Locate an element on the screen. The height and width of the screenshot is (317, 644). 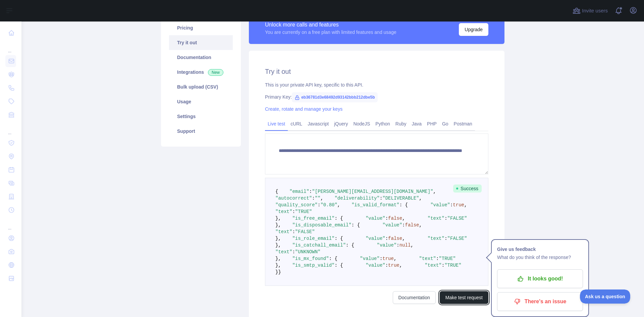
a: Create, rotate and manage your keys is located at coordinates (304, 109).